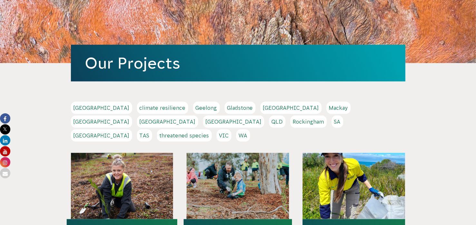 The width and height of the screenshot is (476, 225). I want to click on a: VIC, so click(224, 136).